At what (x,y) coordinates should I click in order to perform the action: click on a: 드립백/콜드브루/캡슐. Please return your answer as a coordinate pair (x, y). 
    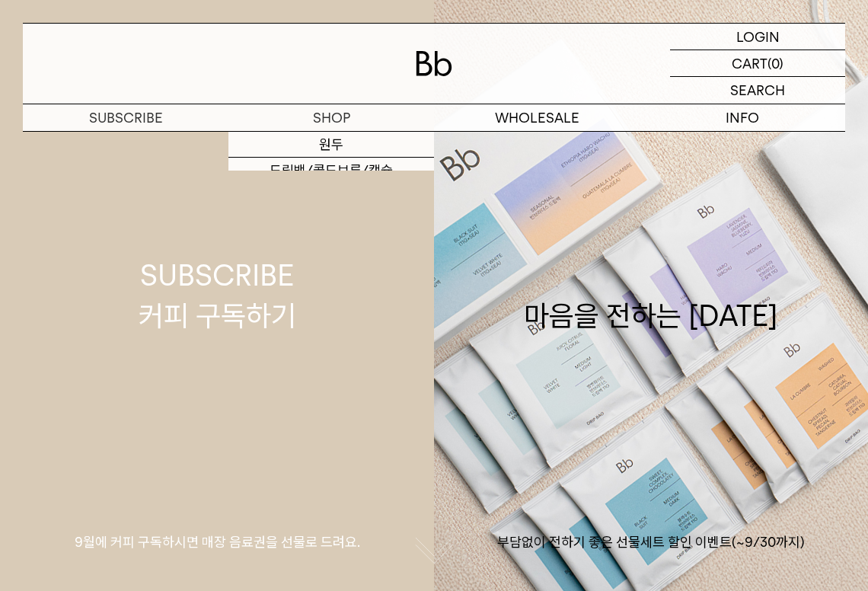
    Looking at the image, I should click on (331, 170).